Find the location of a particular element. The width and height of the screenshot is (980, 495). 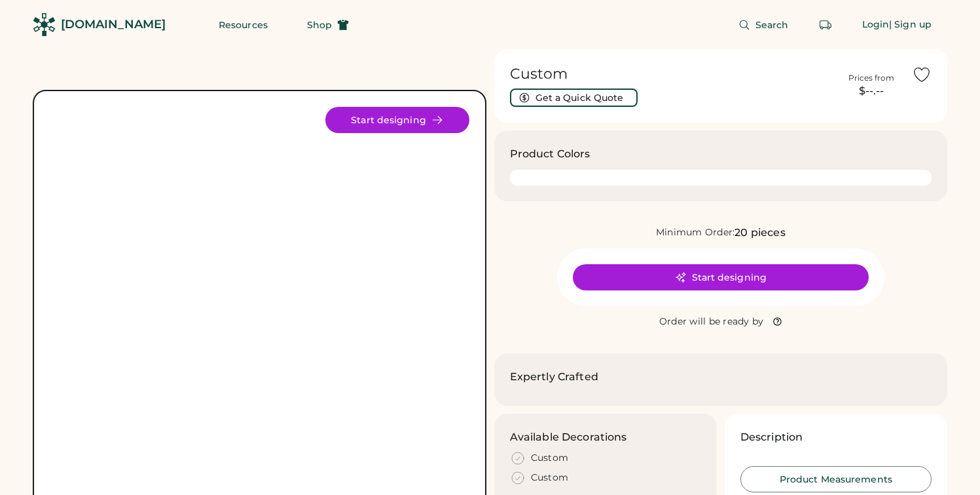

h1: Custom is located at coordinates (671, 74).